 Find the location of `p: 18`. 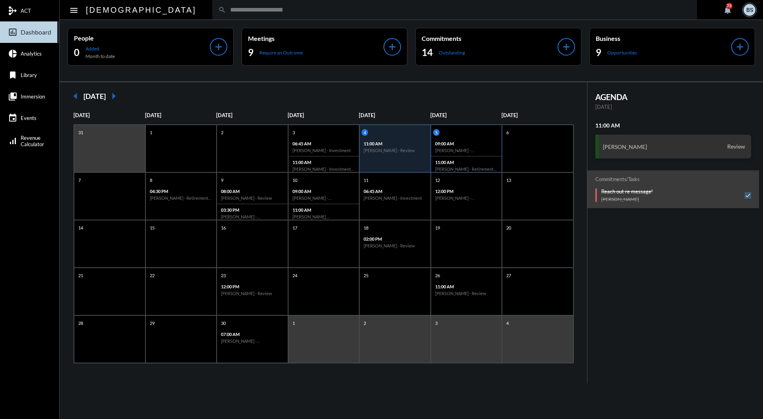

p: 18 is located at coordinates (366, 228).